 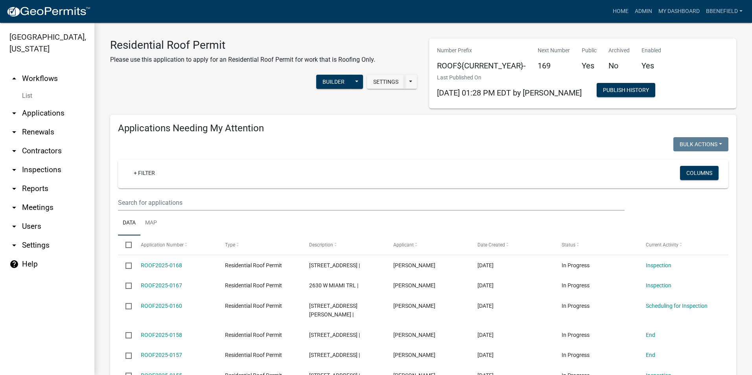 I want to click on a: + Filter, so click(x=144, y=173).